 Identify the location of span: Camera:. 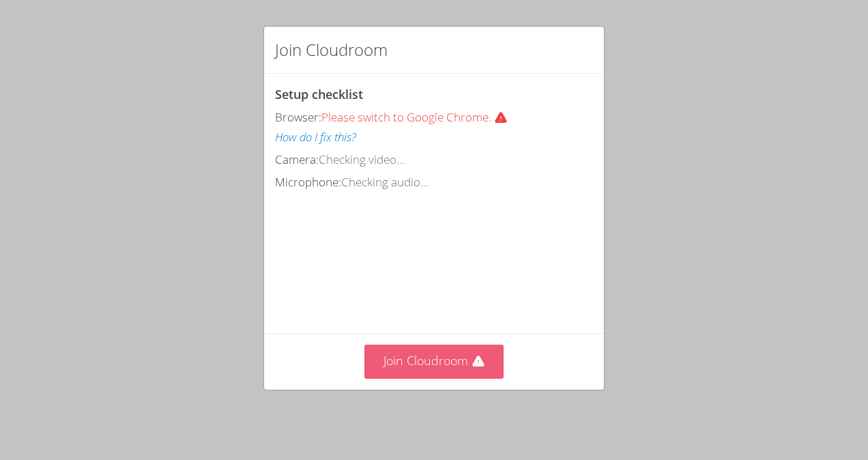
(297, 159).